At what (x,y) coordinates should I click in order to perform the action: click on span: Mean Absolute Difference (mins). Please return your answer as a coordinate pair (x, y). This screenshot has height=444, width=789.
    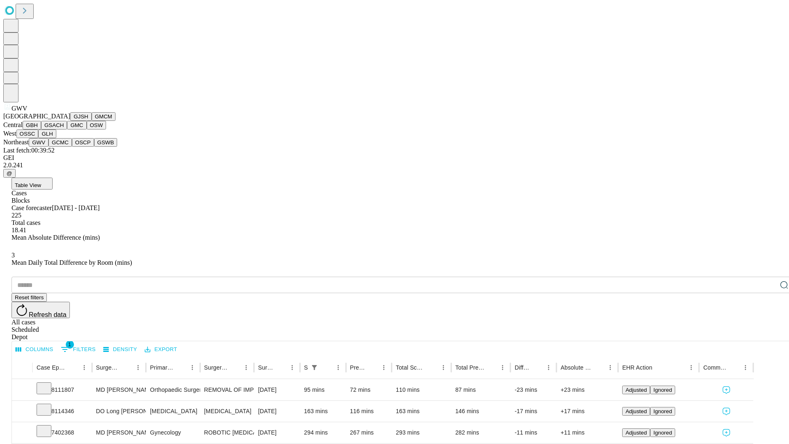
    Looking at the image, I should click on (55, 237).